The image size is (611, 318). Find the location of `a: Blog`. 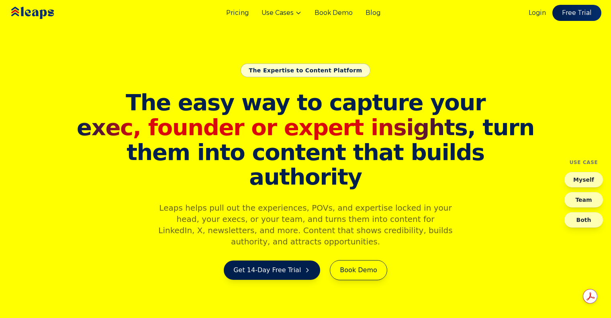

a: Blog is located at coordinates (373, 13).